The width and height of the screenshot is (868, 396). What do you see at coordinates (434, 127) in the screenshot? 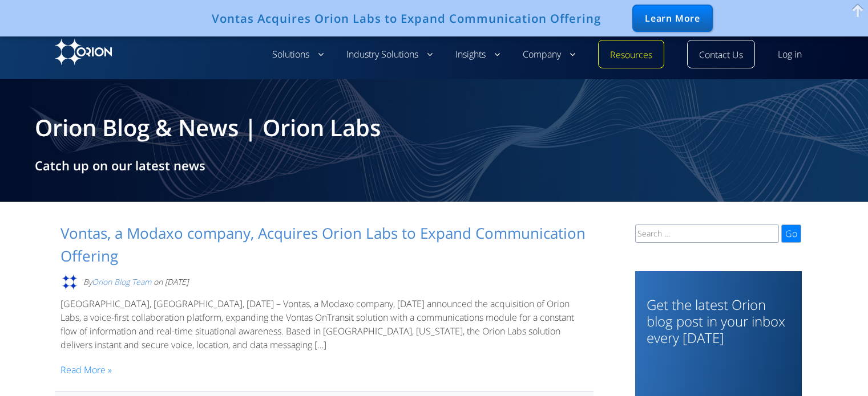
I see `h1: Orion Blog & News | Orion Labs` at bounding box center [434, 127].